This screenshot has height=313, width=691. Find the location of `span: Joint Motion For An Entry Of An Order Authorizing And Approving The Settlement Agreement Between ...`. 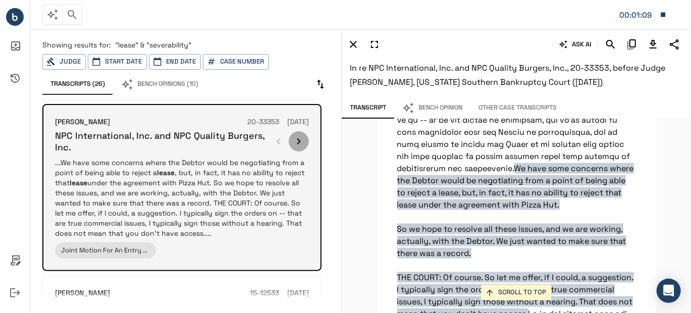

span: Joint Motion For An Entry Of An Order Authorizing And Approving The Settlement Agreement Between ... is located at coordinates (264, 250).